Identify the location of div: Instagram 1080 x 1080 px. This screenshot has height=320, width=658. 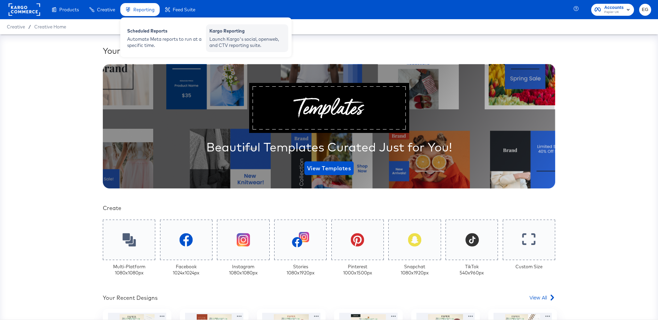
(243, 270).